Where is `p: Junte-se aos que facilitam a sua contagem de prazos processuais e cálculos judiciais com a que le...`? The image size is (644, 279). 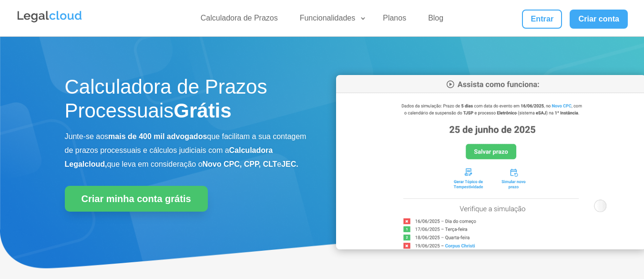 p: Junte-se aos que facilitam a sua contagem de prazos processuais e cálculos judiciais com a que le... is located at coordinates (187, 151).